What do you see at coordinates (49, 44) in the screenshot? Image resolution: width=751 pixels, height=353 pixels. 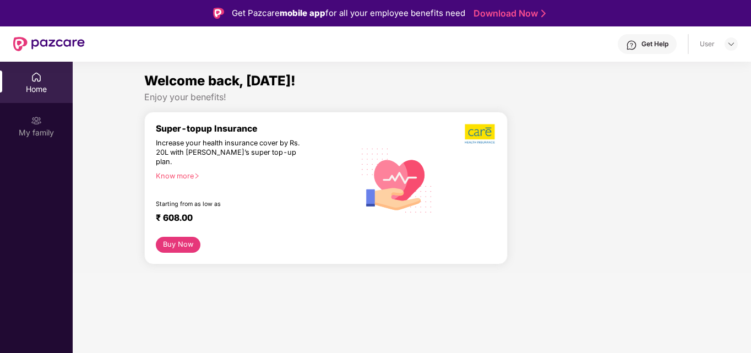 I see `img: New Pazcare Logo` at bounding box center [49, 44].